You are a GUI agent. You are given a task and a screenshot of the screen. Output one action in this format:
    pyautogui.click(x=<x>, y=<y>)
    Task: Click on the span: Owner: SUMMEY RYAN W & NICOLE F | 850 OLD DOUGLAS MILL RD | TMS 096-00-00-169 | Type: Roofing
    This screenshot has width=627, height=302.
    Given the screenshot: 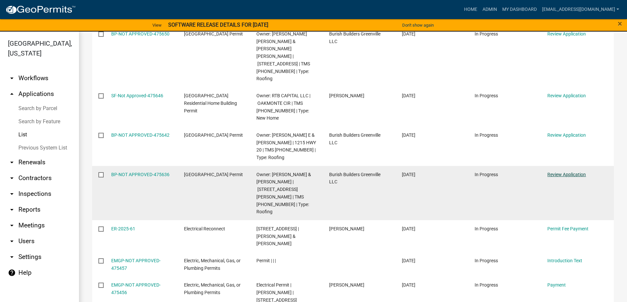 What is the action you would take?
    pyautogui.click(x=284, y=193)
    